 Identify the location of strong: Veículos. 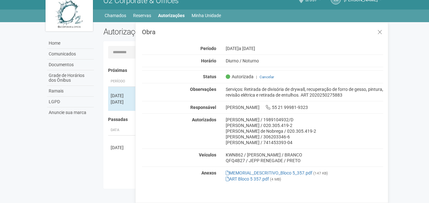
(207, 155).